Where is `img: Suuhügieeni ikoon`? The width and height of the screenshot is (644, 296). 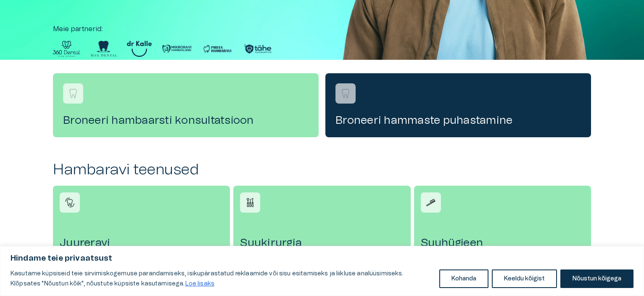
img: Suuhügieeni ikoon is located at coordinates (431, 202).